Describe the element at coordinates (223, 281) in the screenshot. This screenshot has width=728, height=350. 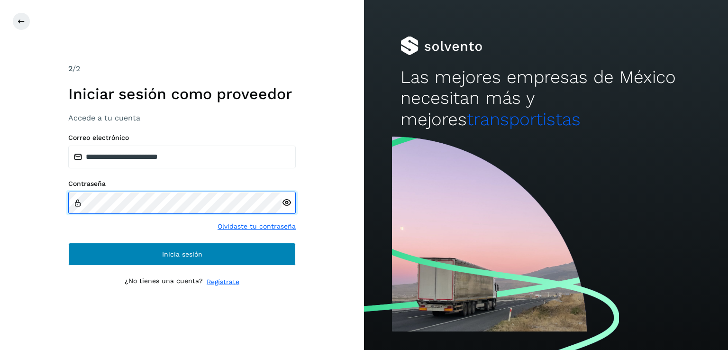
I see `a: Regístrate` at that location.